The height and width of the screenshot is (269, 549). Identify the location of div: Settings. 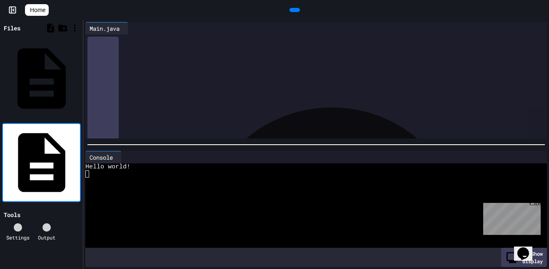
(18, 238).